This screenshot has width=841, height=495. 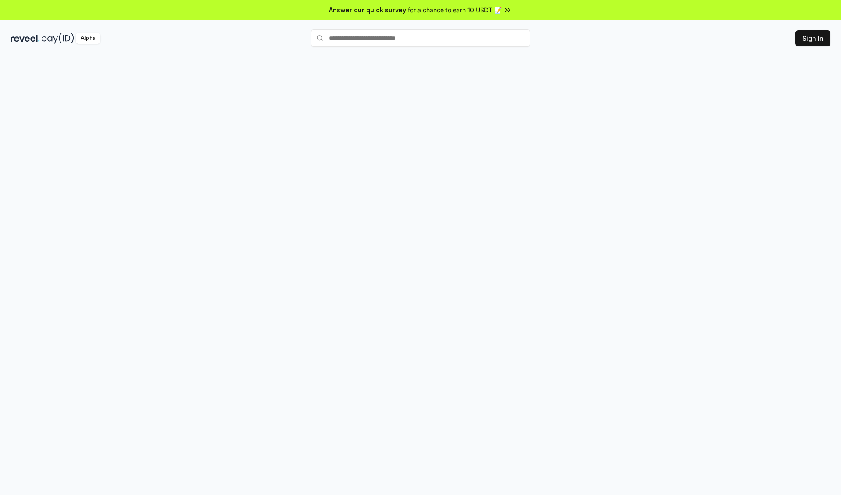 What do you see at coordinates (25, 38) in the screenshot?
I see `img: reveel_dark` at bounding box center [25, 38].